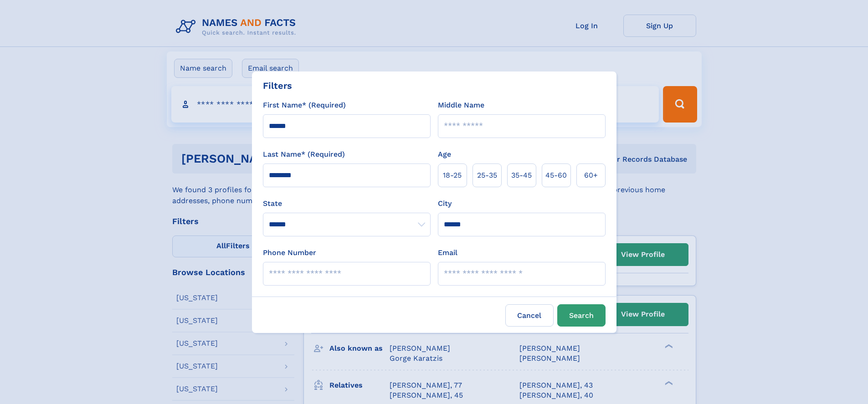  Describe the element at coordinates (452, 175) in the screenshot. I see `span: 18‑25` at that location.